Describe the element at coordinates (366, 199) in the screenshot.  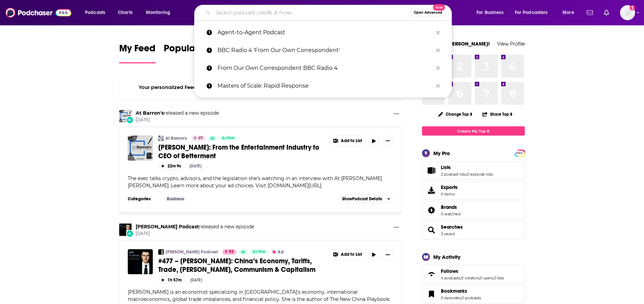
I see `button: ShowPodcast Details` at that location.